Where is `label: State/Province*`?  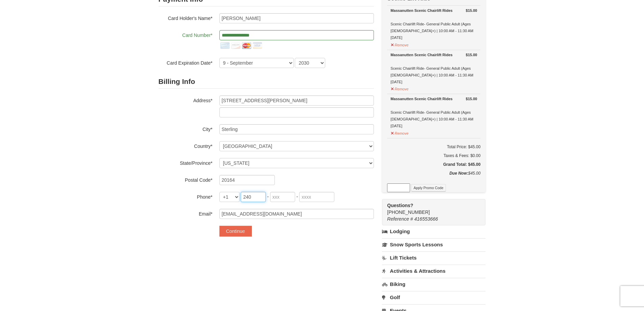
label: State/Province* is located at coordinates (186, 162).